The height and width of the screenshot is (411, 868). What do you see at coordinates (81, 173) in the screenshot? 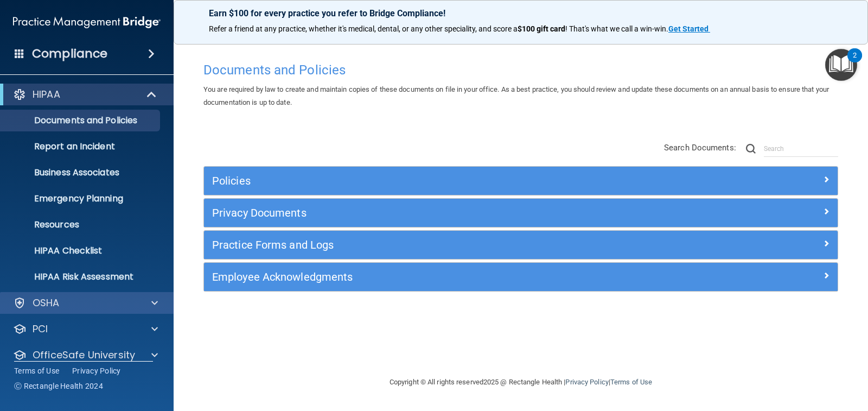
I see `p: Business Associates` at bounding box center [81, 173].